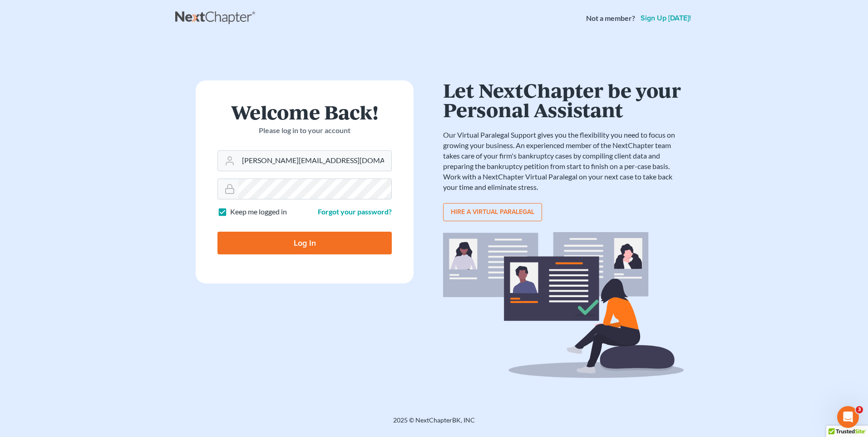 Image resolution: width=868 pixels, height=437 pixels. What do you see at coordinates (563, 161) in the screenshot?
I see `p: Our Virtual Paralegal Support gives you the flexibility you need to focus on growing your busines...` at bounding box center [563, 161].